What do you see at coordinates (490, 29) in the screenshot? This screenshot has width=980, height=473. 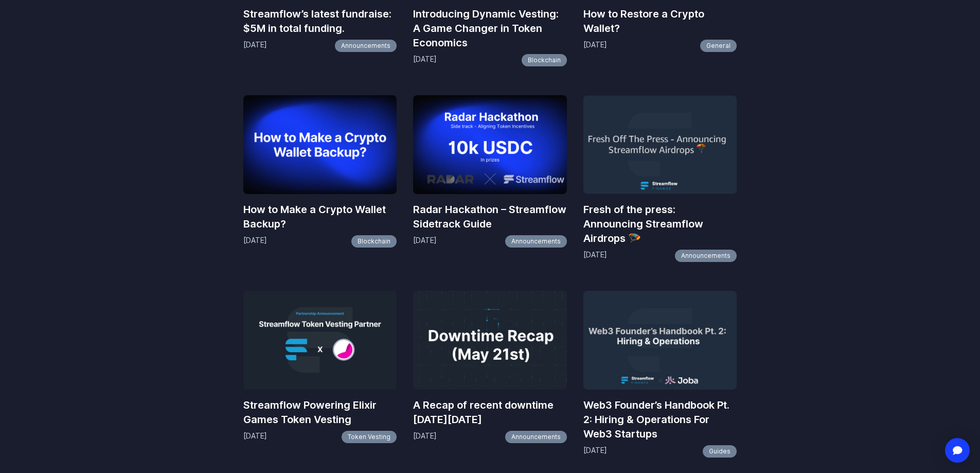 I see `h3: Introducing Dynamic Vesting: A Game Changer in Token Economics` at bounding box center [490, 29].